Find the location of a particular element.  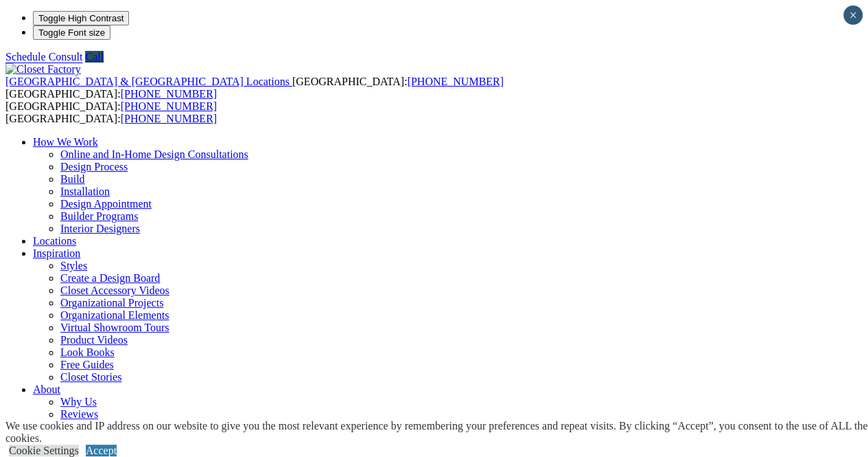

a: Organizational Elements is located at coordinates (114, 314).